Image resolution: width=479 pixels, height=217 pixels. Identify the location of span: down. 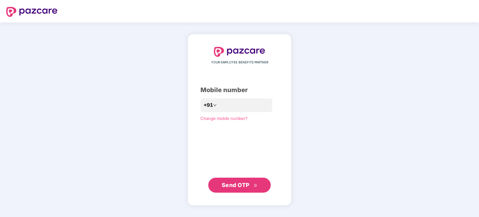
(215, 105).